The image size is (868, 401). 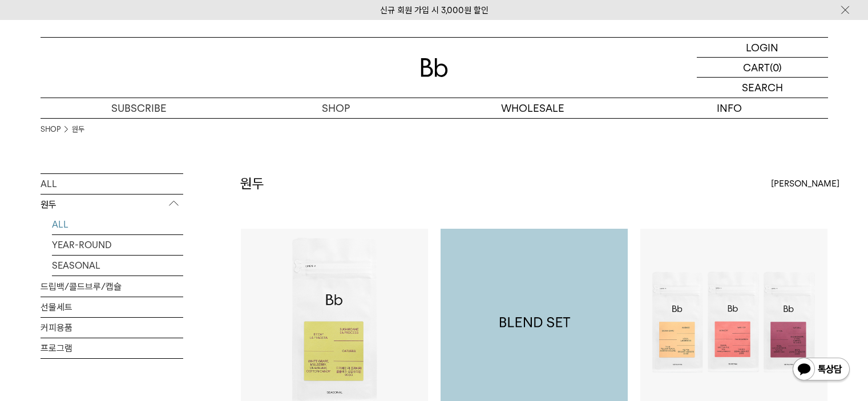 I want to click on a: LOGIN, so click(x=762, y=47).